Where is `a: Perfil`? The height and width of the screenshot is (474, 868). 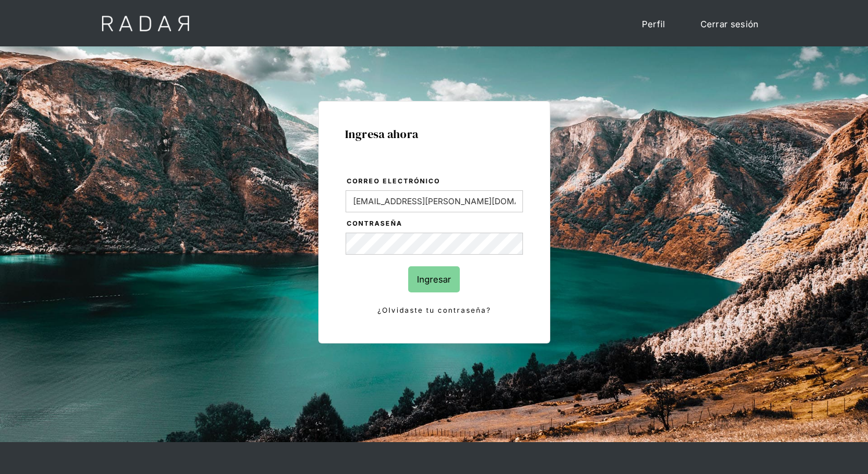 a: Perfil is located at coordinates (653, 24).